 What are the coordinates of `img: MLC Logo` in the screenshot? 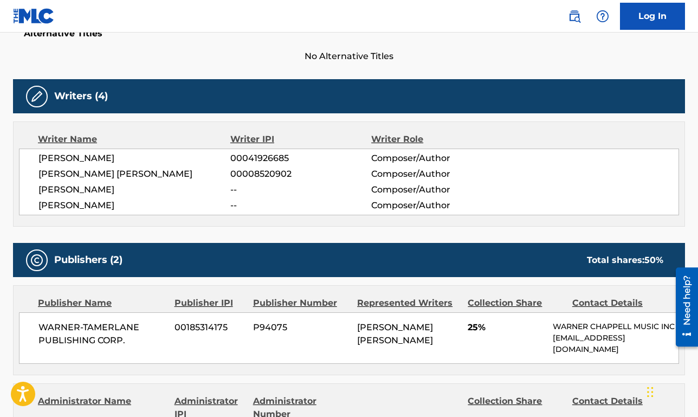 It's located at (34, 16).